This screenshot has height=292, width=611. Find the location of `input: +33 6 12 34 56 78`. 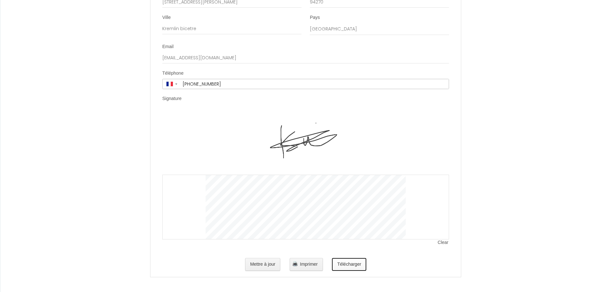

input: +33 6 12 34 56 78 is located at coordinates (314, 84).